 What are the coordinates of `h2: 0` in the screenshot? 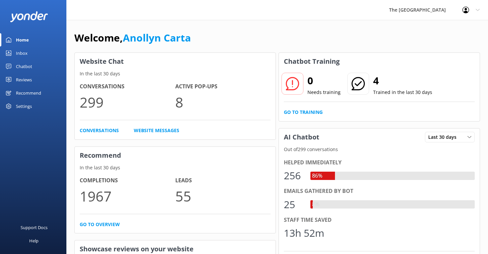 It's located at (324, 81).